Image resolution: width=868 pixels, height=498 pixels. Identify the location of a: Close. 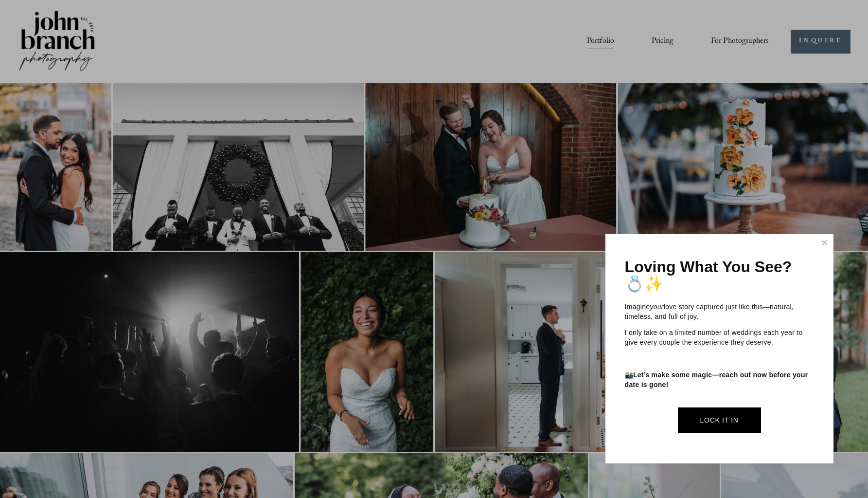
(825, 243).